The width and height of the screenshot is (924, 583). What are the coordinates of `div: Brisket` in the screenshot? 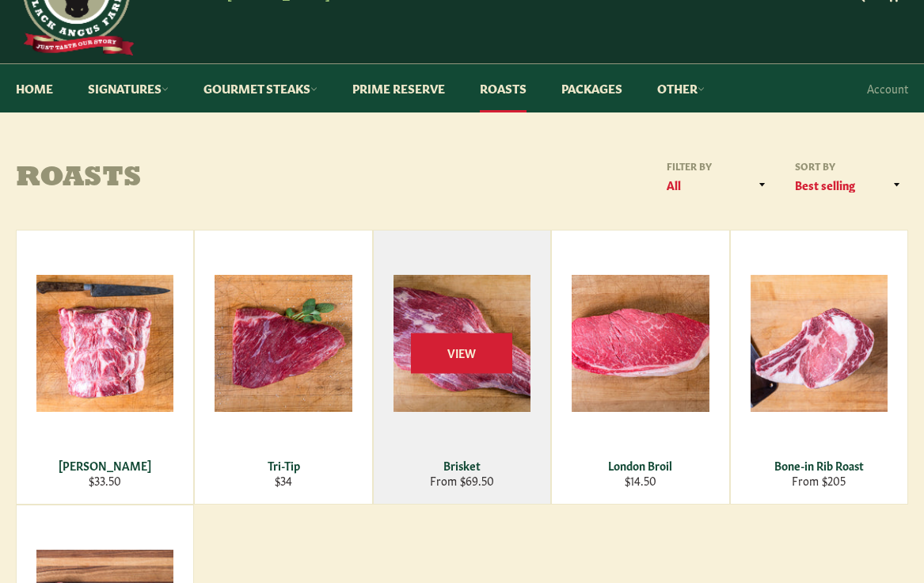 It's located at (462, 464).